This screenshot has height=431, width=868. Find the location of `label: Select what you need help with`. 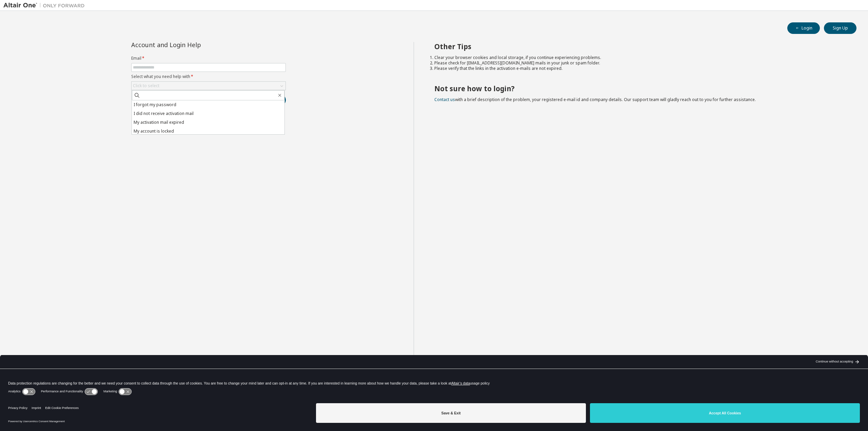

label: Select what you need help with is located at coordinates (209, 77).